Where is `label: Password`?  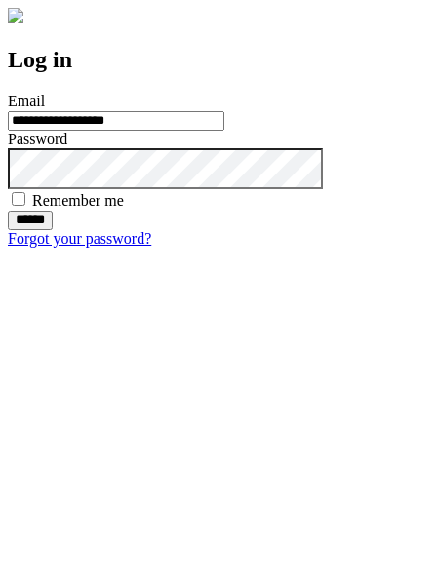 label: Password is located at coordinates (37, 138).